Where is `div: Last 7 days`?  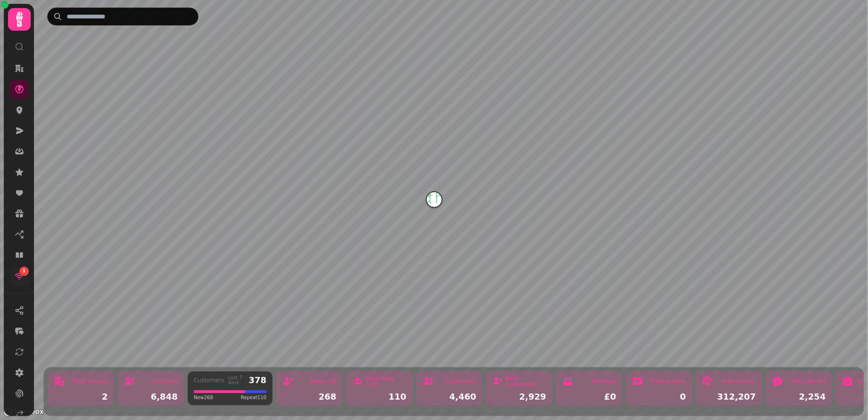
div: Last 7 days is located at coordinates (237, 380).